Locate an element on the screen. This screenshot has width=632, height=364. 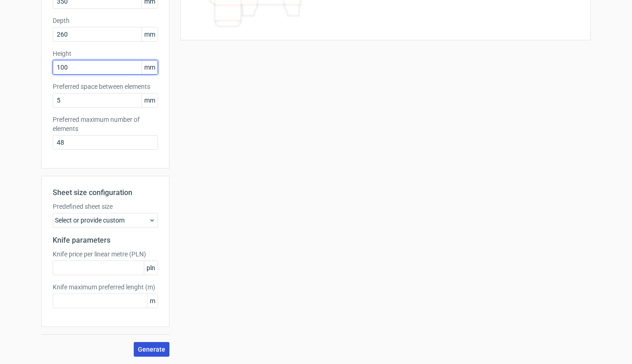
span: m is located at coordinates (152, 300).